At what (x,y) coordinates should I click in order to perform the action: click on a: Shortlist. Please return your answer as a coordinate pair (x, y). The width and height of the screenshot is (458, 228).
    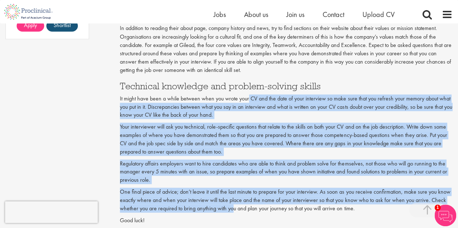
    Looking at the image, I should click on (62, 26).